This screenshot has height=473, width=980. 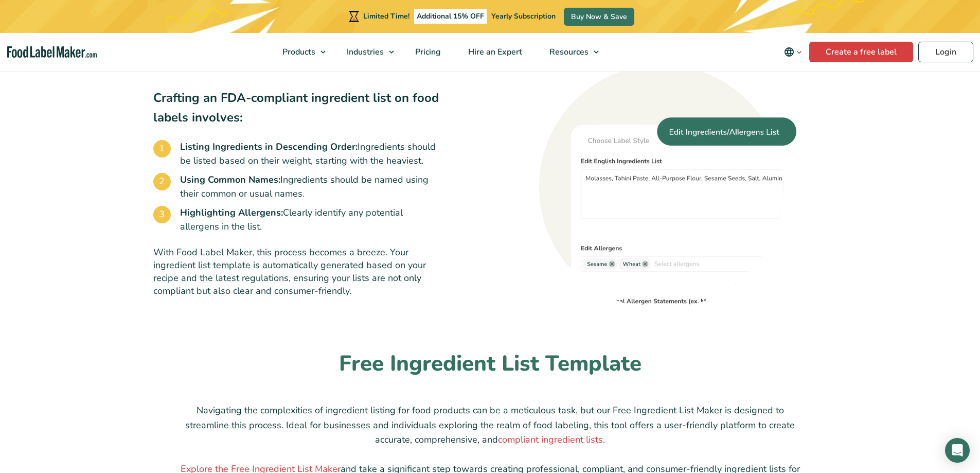 What do you see at coordinates (311, 220) in the screenshot?
I see `span: Clearly identify any potential allergens in the list.` at bounding box center [311, 220].